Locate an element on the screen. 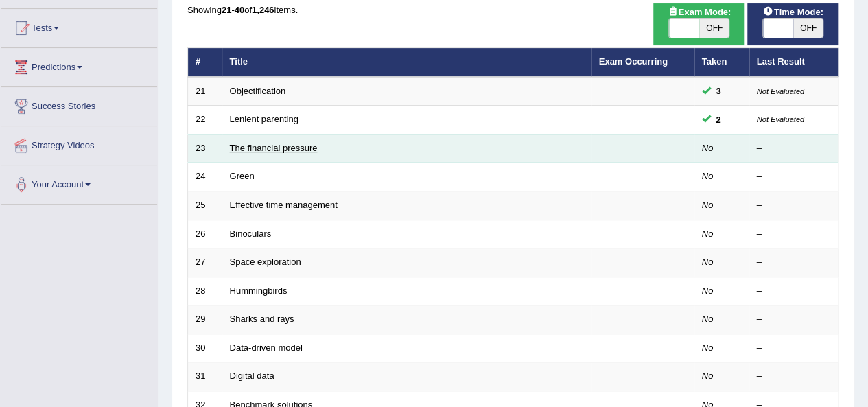  th: Title is located at coordinates (407, 62).